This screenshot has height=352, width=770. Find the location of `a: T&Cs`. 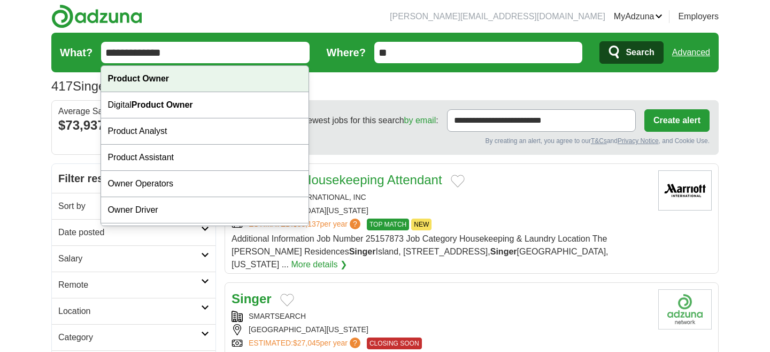

a: T&Cs is located at coordinates (599, 141).